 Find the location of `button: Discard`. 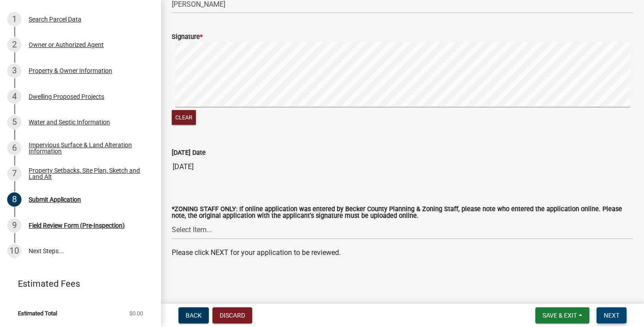

button: Discard is located at coordinates (232, 316).